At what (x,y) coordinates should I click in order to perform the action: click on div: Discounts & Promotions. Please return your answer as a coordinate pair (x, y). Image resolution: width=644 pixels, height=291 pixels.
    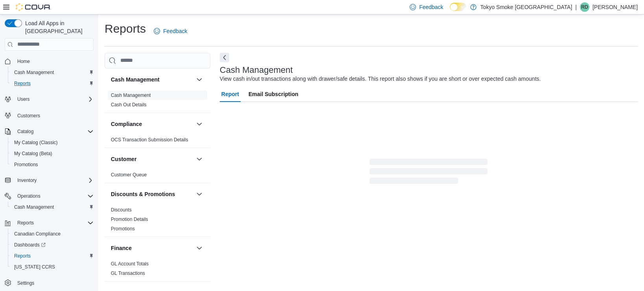
    Looking at the image, I should click on (157, 221).